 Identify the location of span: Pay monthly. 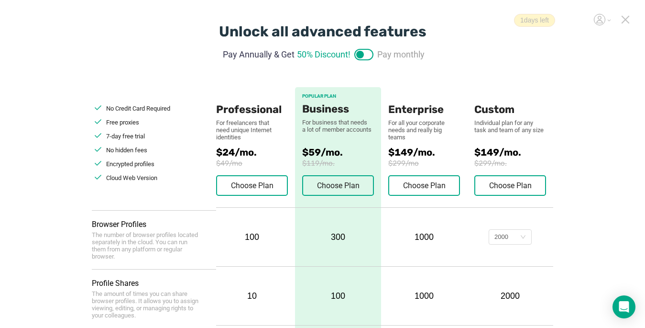
(401, 54).